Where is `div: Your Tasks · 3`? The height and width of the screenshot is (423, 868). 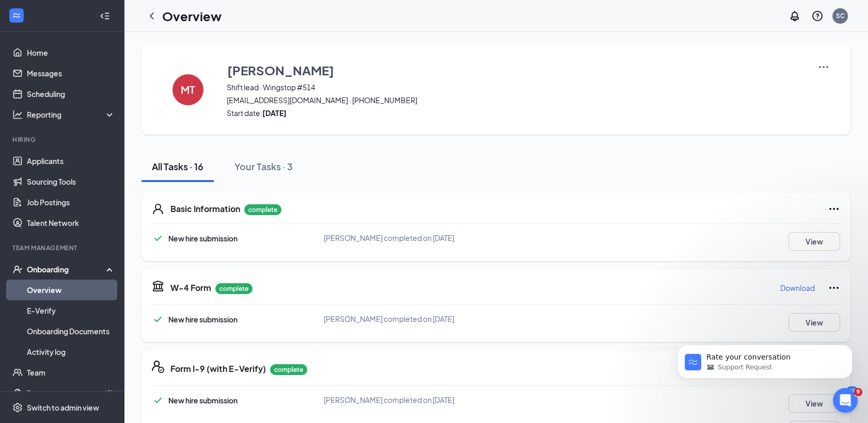 div: Your Tasks · 3 is located at coordinates (263, 166).